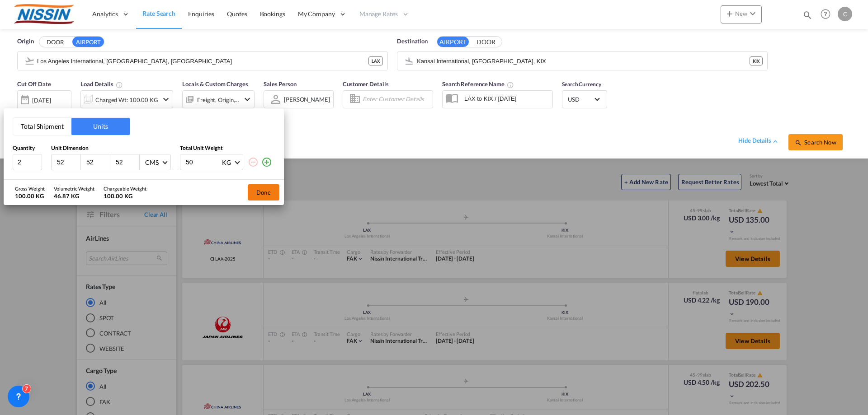 The width and height of the screenshot is (868, 415). What do you see at coordinates (228, 148) in the screenshot?
I see `div: Total Unit Weight` at bounding box center [228, 148].